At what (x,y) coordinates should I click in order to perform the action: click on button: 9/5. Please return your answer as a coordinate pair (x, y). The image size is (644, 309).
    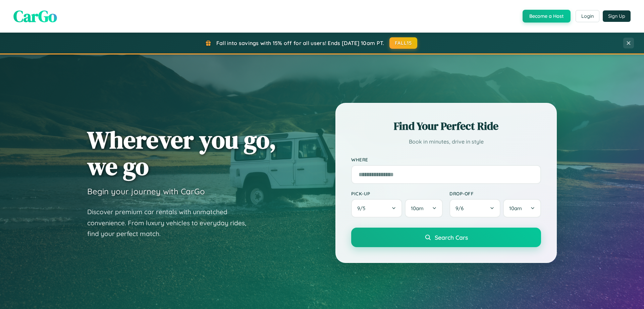
    Looking at the image, I should click on (377, 208).